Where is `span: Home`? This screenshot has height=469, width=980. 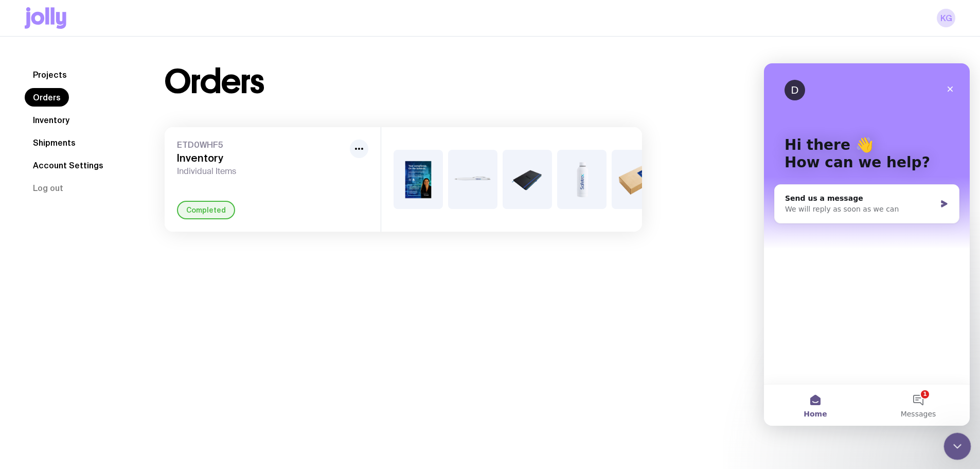
span: Home is located at coordinates (51, 350).